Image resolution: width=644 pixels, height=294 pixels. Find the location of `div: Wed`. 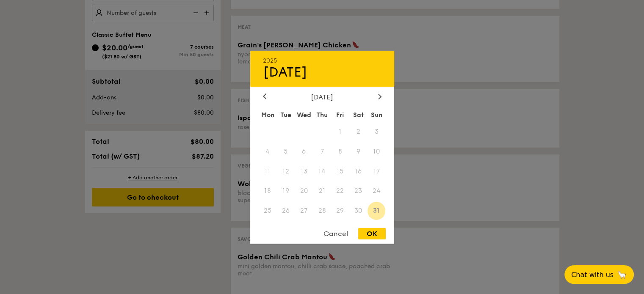

div: Wed is located at coordinates (304, 115).